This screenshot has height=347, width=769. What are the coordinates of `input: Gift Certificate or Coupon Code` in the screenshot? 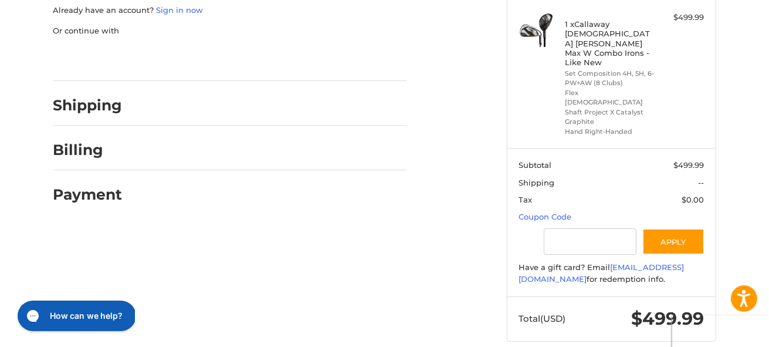 It's located at (590, 241).